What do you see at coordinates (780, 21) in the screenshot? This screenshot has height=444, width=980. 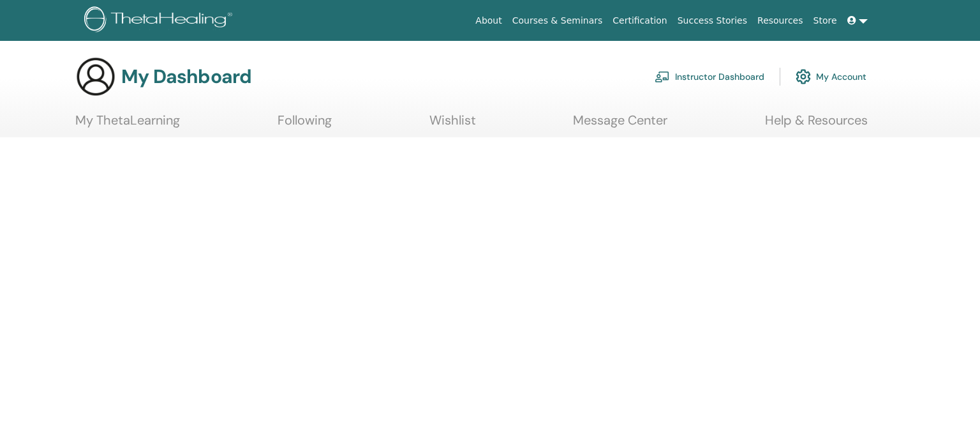 I see `a: Resources` at bounding box center [780, 21].